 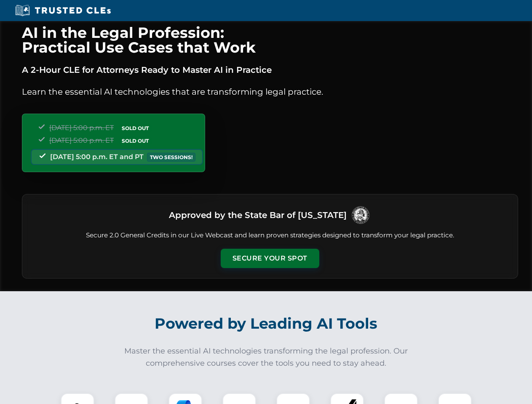 I want to click on h2: Powered by Leading AI Tools, so click(x=266, y=323).